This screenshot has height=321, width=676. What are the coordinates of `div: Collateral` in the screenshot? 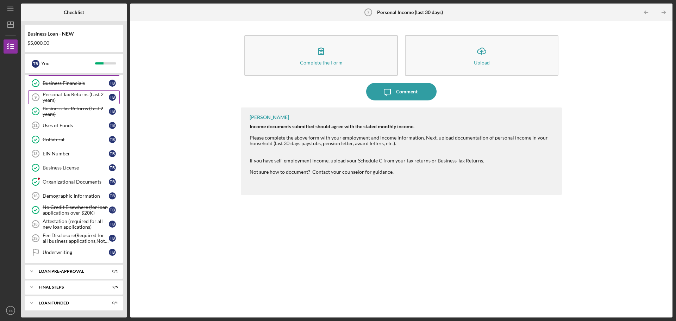 It's located at (76, 139).